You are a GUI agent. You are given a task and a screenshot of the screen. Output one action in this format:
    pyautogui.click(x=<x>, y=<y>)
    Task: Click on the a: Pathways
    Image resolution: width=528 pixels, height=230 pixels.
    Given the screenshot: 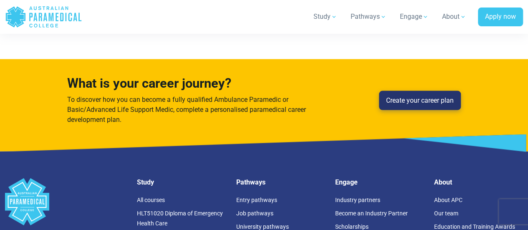 What is the action you would take?
    pyautogui.click(x=368, y=17)
    